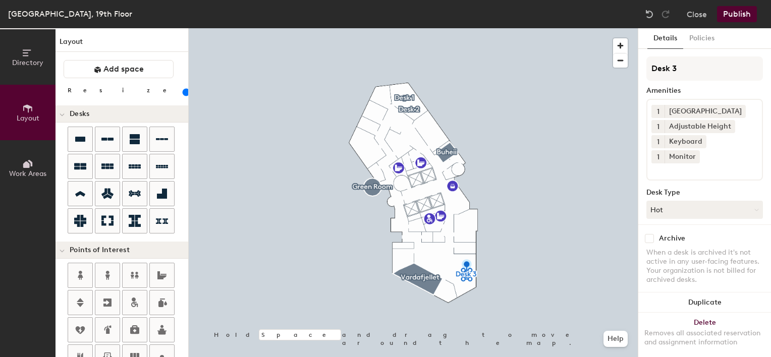  I want to click on span: Points of Interest, so click(99, 250).